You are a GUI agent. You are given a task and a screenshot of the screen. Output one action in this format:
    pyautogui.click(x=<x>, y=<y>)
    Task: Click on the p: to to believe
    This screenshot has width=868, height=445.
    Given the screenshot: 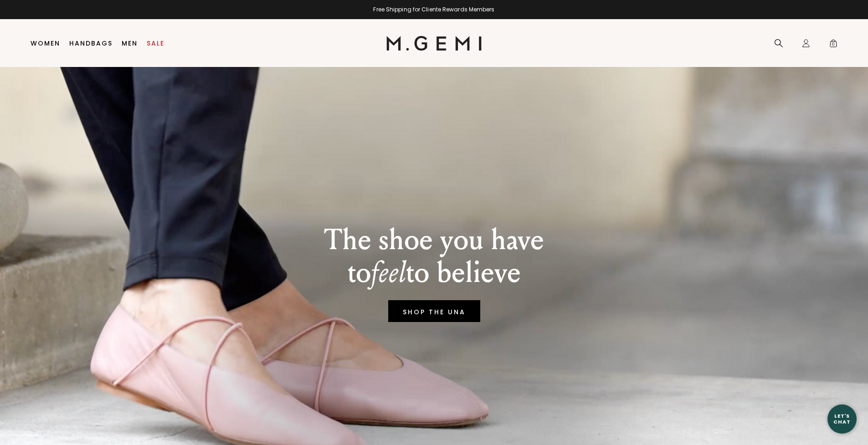 What is the action you would take?
    pyautogui.click(x=434, y=273)
    